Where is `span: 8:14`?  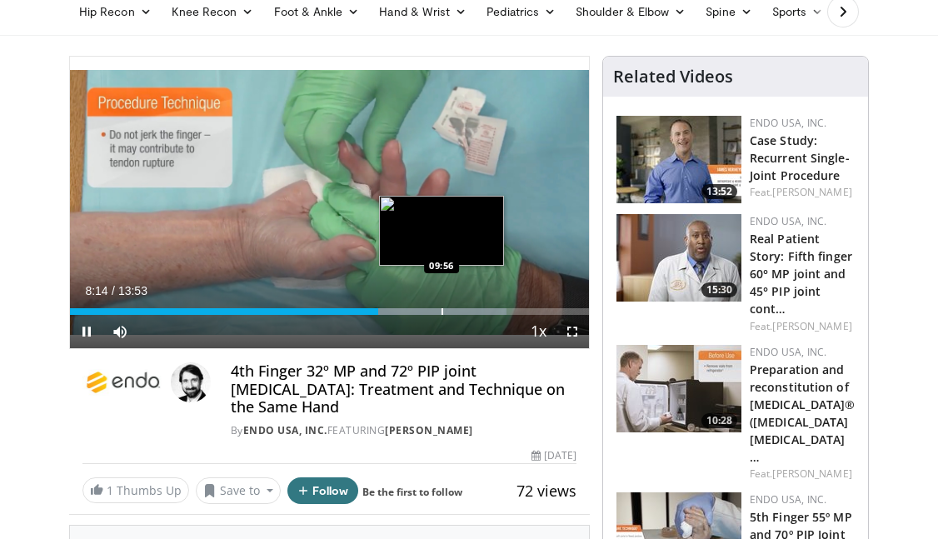
span: 8:14 is located at coordinates (96, 291).